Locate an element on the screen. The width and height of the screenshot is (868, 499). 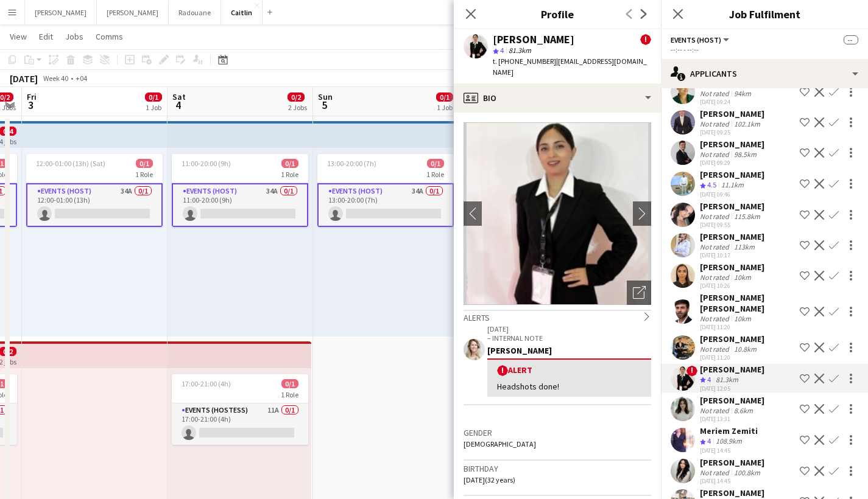
h3: Job Fulfilment is located at coordinates (765, 14).